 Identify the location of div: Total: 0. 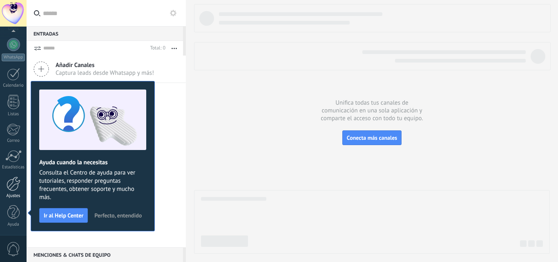
(156, 48).